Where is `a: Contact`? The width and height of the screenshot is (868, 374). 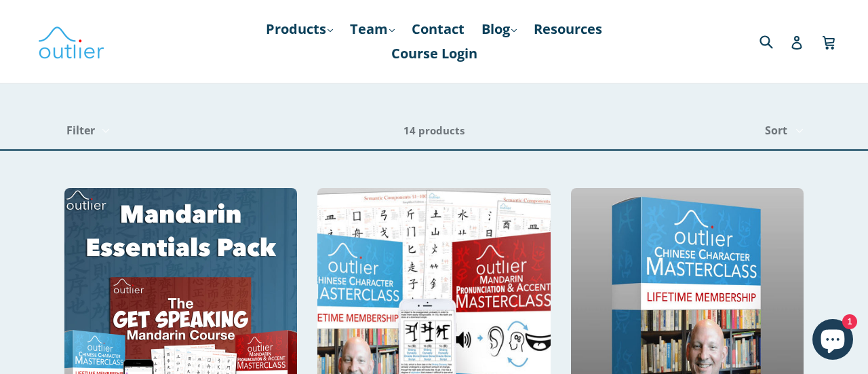 a: Contact is located at coordinates (438, 29).